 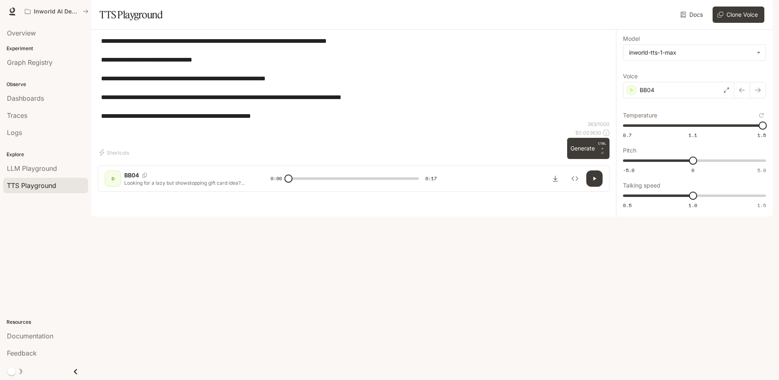 I want to click on span: 1.1, so click(x=693, y=135).